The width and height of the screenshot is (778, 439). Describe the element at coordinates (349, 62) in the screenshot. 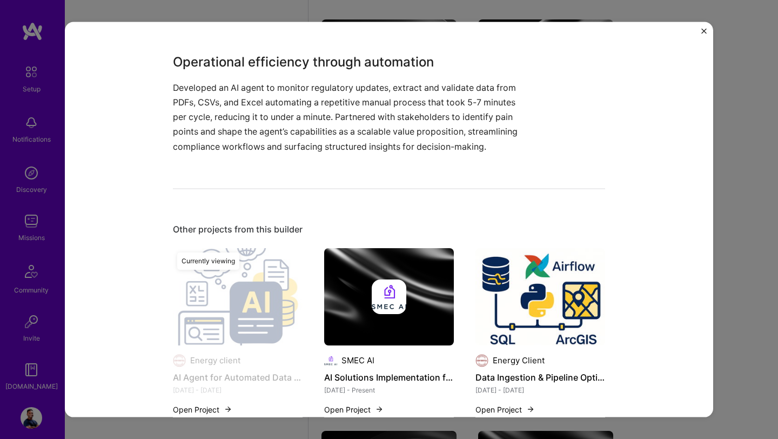

I see `h3: Operational efficiency through automation` at that location.